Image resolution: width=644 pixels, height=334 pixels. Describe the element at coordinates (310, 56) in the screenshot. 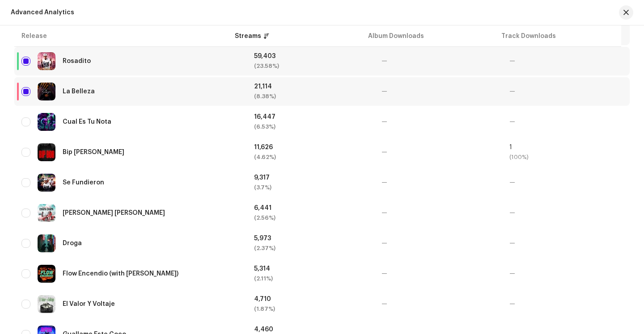

I see `div: 59,403` at that location.